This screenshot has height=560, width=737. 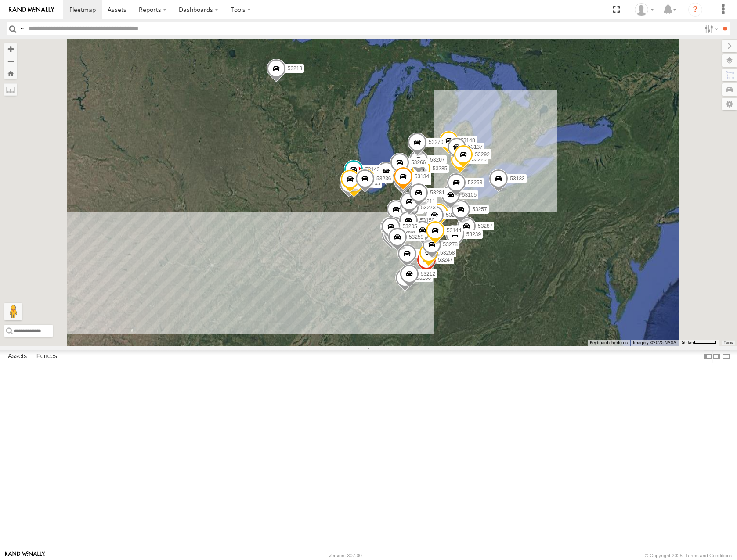 I want to click on span: 53278, so click(x=450, y=244).